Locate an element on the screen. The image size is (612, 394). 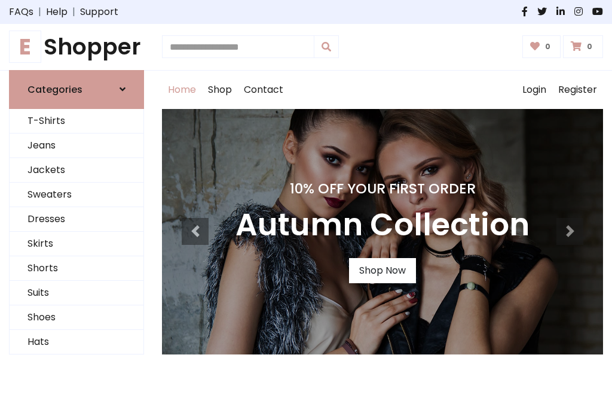
a: Shoes is located at coordinates (77, 317).